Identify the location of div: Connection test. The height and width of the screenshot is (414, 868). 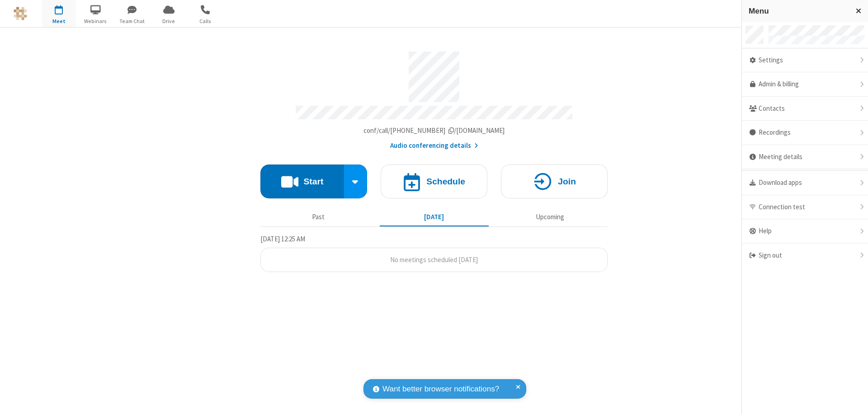
(805, 208).